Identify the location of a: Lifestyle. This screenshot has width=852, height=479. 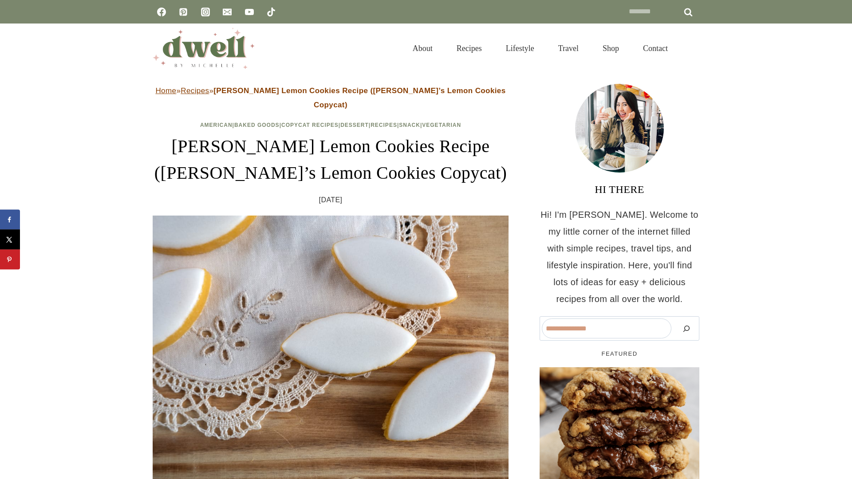
(520, 48).